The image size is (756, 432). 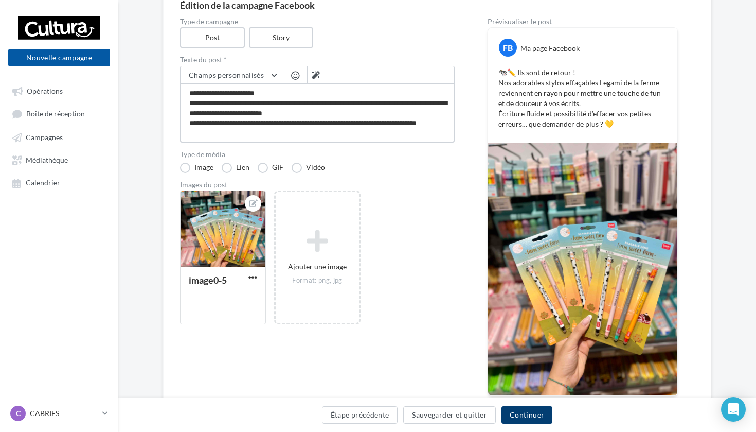 What do you see at coordinates (583, 402) in the screenshot?
I see `div: La prévisualisation est non-contractuelle` at bounding box center [583, 402].